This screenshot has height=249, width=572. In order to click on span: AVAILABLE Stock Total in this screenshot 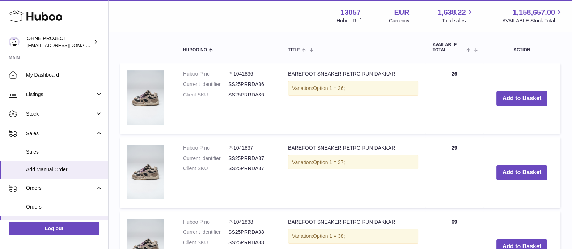, I will do `click(532, 21)`.